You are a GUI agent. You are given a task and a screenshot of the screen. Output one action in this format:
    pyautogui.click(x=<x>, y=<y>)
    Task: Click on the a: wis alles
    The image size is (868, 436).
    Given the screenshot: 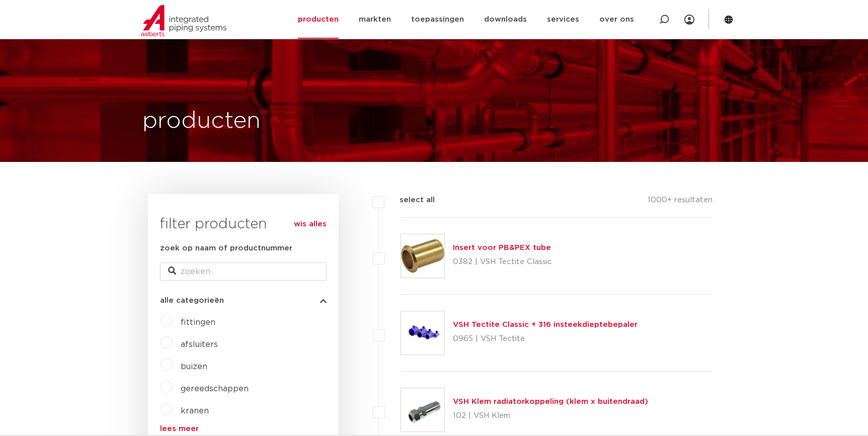 What is the action you would take?
    pyautogui.click(x=310, y=225)
    